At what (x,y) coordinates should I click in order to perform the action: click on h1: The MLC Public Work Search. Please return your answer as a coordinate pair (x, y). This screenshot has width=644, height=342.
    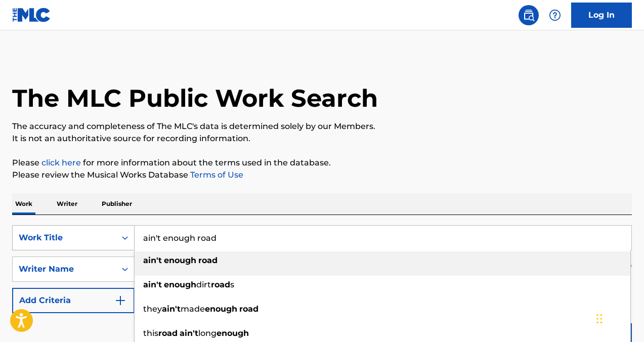
    Looking at the image, I should click on (195, 98).